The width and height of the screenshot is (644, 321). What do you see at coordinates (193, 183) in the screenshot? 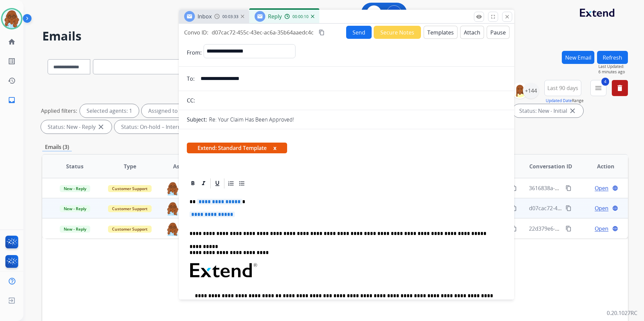
I see `div: Bold` at bounding box center [193, 183].